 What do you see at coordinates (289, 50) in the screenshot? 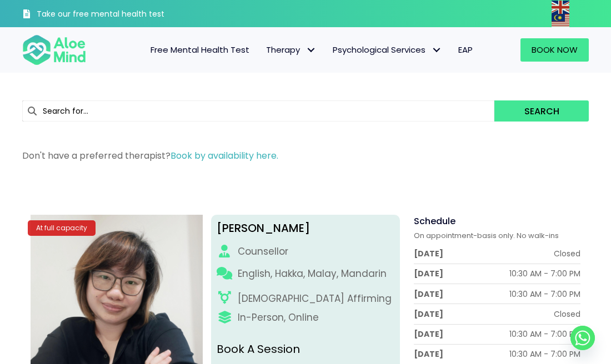
I see `nav: Menu` at bounding box center [289, 50].